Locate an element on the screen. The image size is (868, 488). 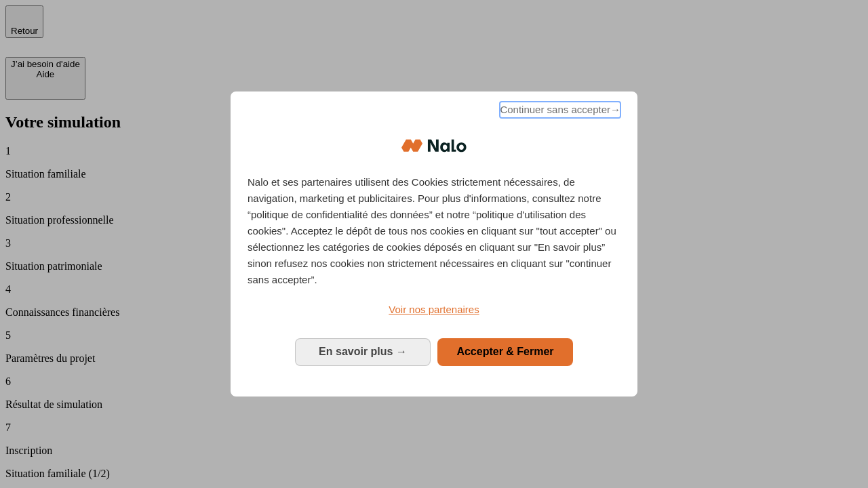
span: Accepter & Fermer is located at coordinates (504, 351).